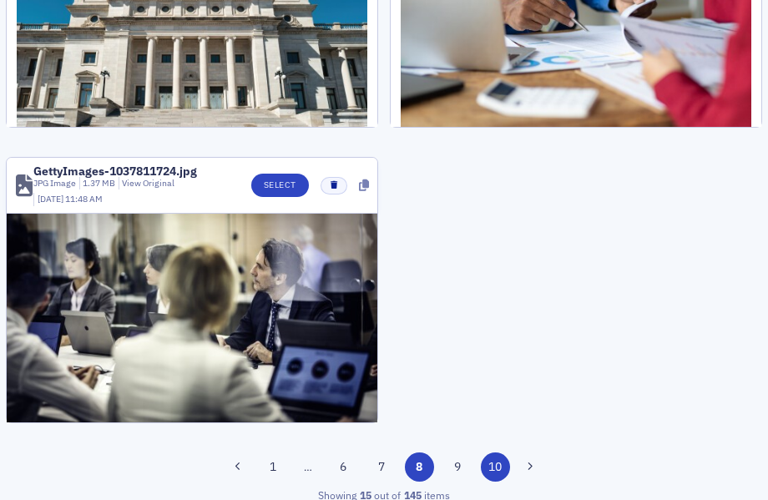 The width and height of the screenshot is (768, 500). I want to click on button: 8, so click(419, 467).